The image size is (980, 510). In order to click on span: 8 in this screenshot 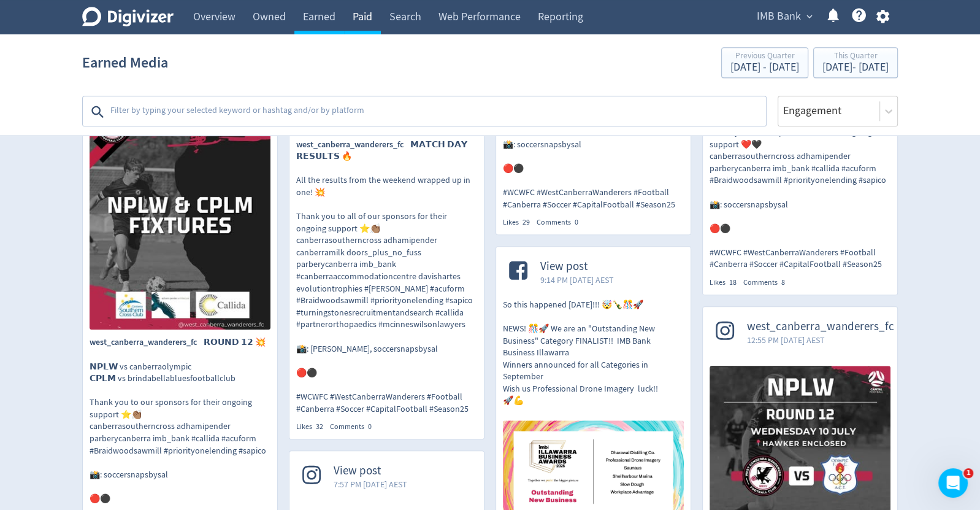, I will do `click(783, 282)`.